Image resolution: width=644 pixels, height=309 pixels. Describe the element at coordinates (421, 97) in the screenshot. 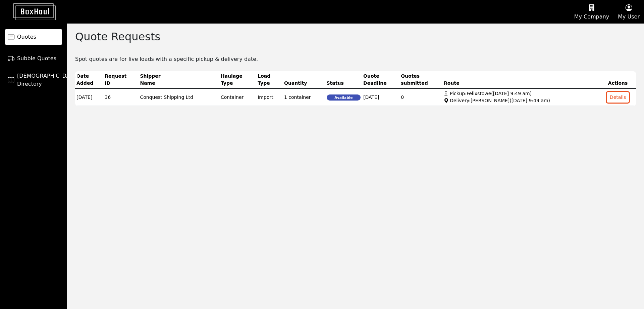

I see `td: 0` at that location.